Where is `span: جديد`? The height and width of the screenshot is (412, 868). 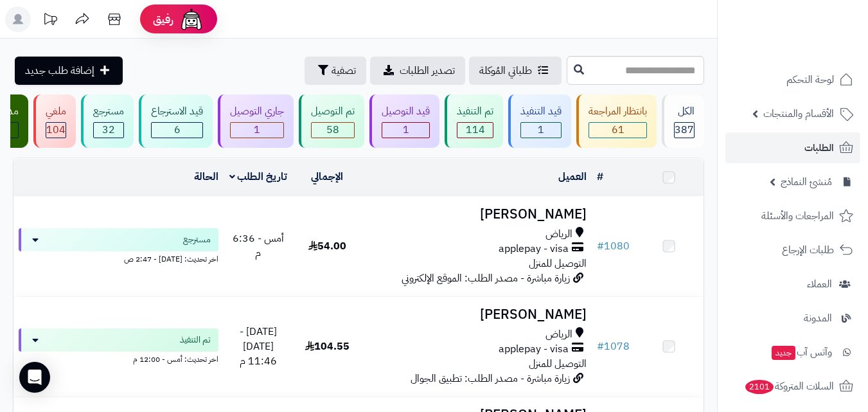 span: جديد is located at coordinates (784, 353).